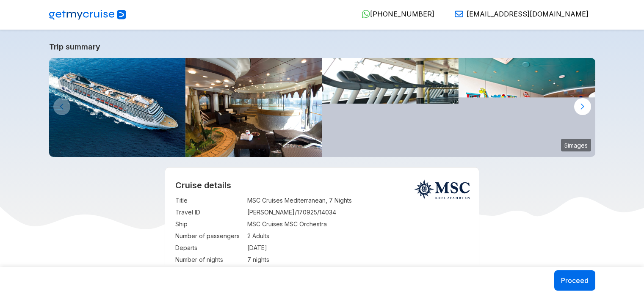  Describe the element at coordinates (209, 225) in the screenshot. I see `td: Ship` at that location.